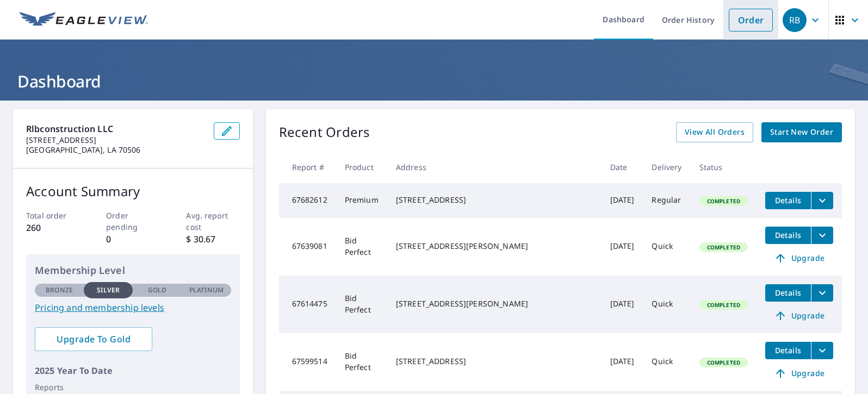 Image resolution: width=868 pixels, height=394 pixels. What do you see at coordinates (822, 201) in the screenshot?
I see `button: filesDropdownBtn-67682612` at bounding box center [822, 201].